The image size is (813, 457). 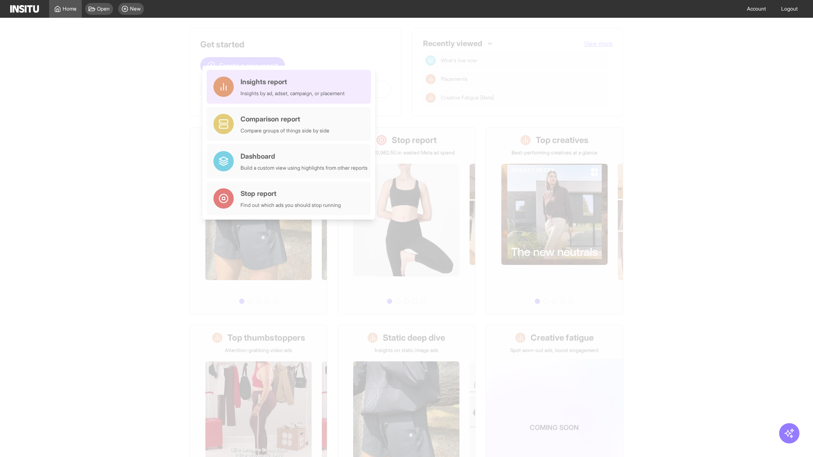 What do you see at coordinates (103, 9) in the screenshot?
I see `span: Open` at bounding box center [103, 9].